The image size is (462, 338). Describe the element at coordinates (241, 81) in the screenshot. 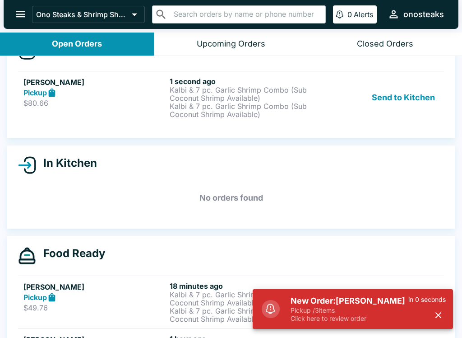

I see `h6: 1 second ago` at that location.